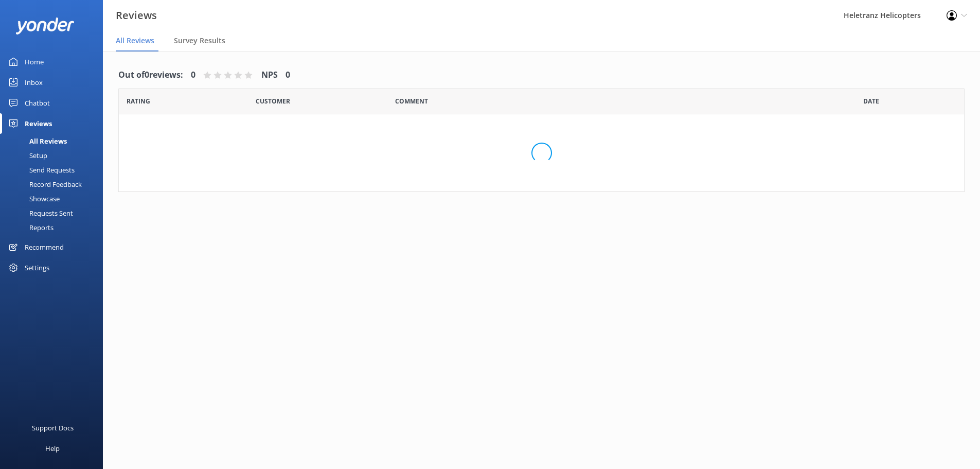 The width and height of the screenshot is (980, 469). Describe the element at coordinates (55, 228) in the screenshot. I see `a: Reports` at that location.